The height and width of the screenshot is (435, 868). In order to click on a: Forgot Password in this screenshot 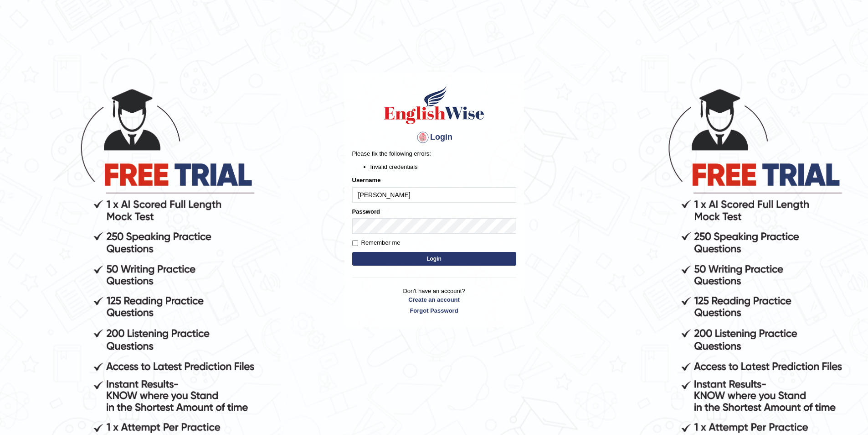, I will do `click(435, 310)`.